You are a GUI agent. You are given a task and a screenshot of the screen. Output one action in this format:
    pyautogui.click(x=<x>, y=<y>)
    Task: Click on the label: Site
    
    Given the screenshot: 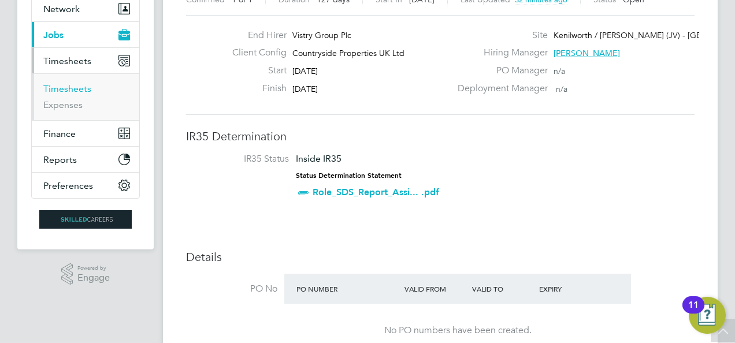 What is the action you would take?
    pyautogui.click(x=500, y=35)
    